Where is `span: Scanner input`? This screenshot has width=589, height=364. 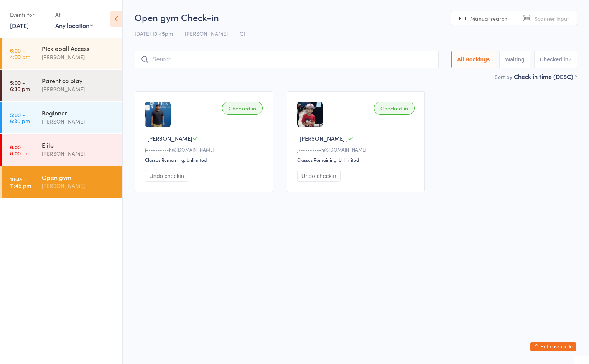
span: Scanner input is located at coordinates (552, 19).